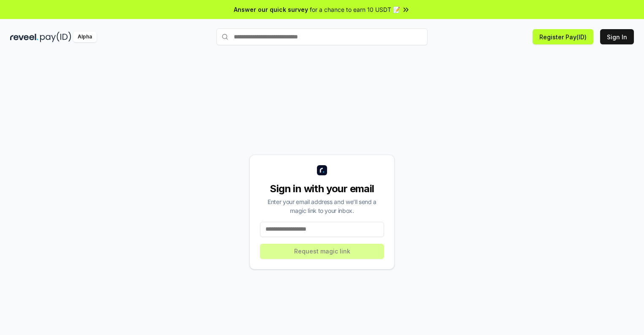  Describe the element at coordinates (355, 9) in the screenshot. I see `span: for a chance to earn 10 USDT 📝` at that location.